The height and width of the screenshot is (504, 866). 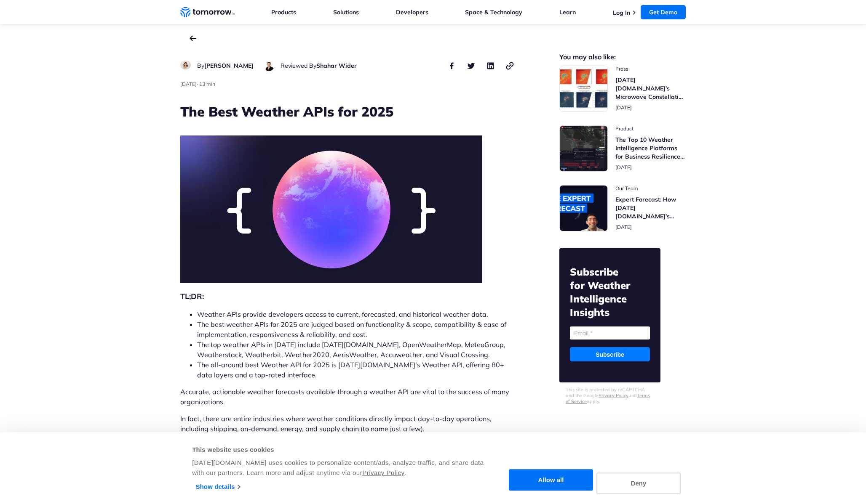 What do you see at coordinates (622, 148) in the screenshot?
I see `a: Read The Top 10 Weather Intelligence Platforms for Business Resilience in 2025` at bounding box center [622, 148].